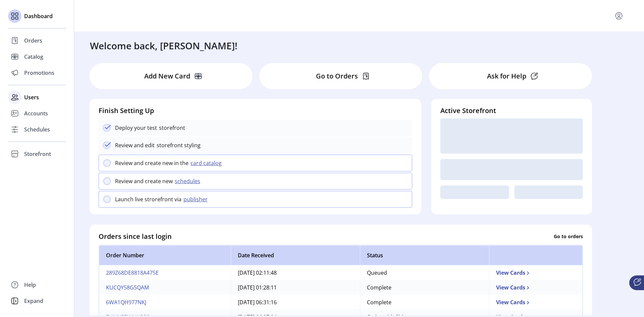 This screenshot has height=317, width=644. Describe the element at coordinates (165, 255) in the screenshot. I see `th: Order Number` at that location.